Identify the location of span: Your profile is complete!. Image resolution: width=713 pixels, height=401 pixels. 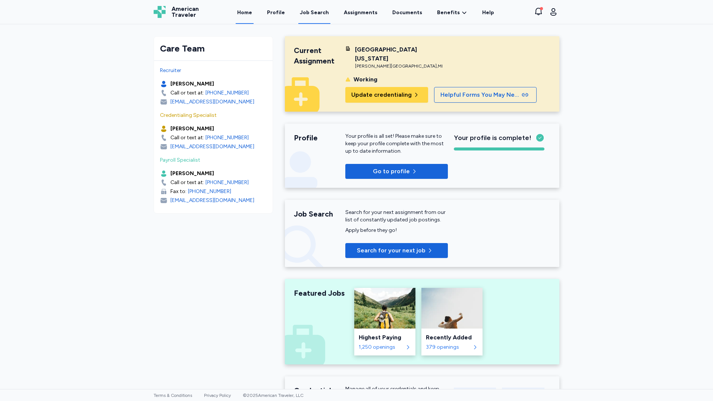
(493, 138).